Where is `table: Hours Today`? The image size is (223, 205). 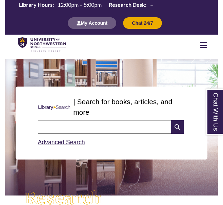
table: Hours Today is located at coordinates (86, 5).